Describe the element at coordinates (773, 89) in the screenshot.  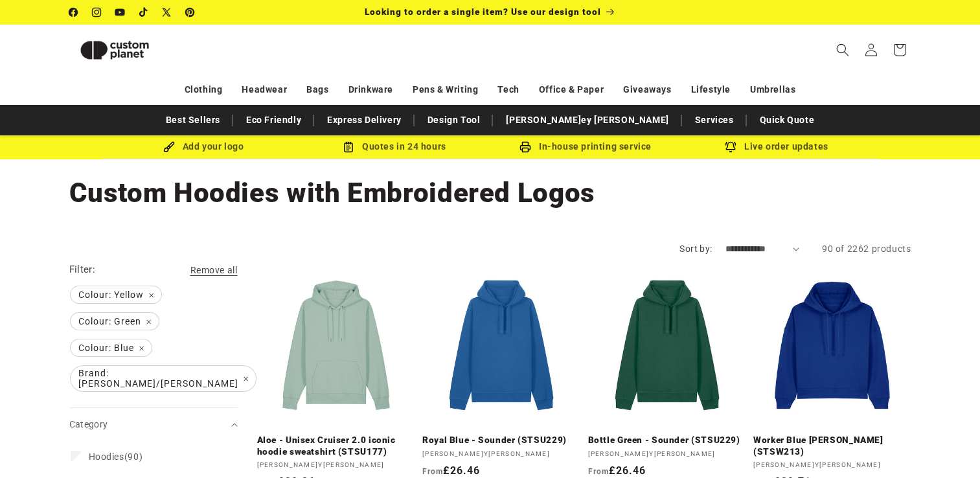
I see `a: Umbrellas` at that location.